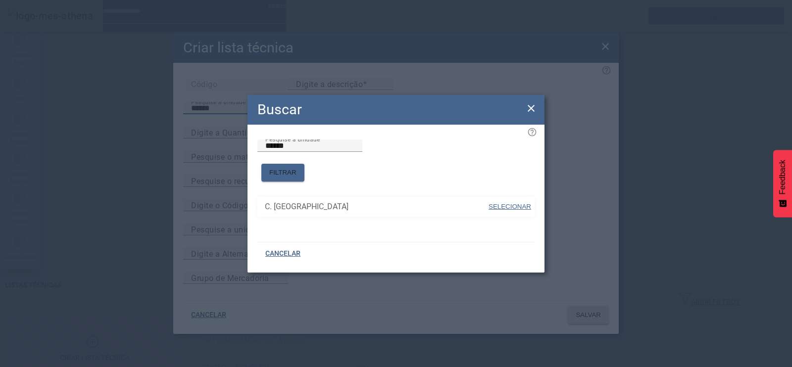 The width and height of the screenshot is (792, 367). I want to click on span: Feedback, so click(783, 177).